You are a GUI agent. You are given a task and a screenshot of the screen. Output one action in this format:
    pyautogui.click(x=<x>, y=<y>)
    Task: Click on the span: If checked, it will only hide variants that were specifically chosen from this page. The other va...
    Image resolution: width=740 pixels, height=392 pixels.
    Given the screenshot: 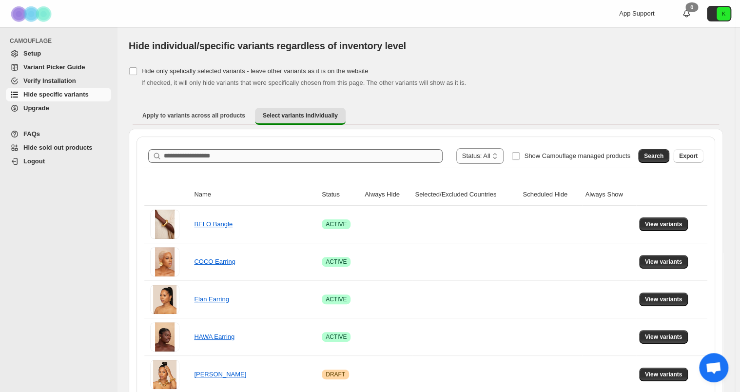 What is the action you would take?
    pyautogui.click(x=304, y=82)
    